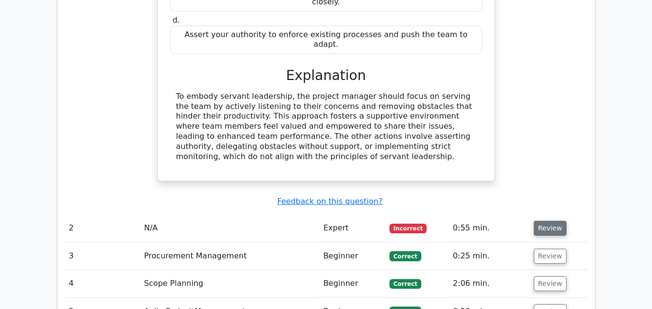  What do you see at coordinates (329, 201) in the screenshot?
I see `a: Feedback on this question?` at bounding box center [329, 201].